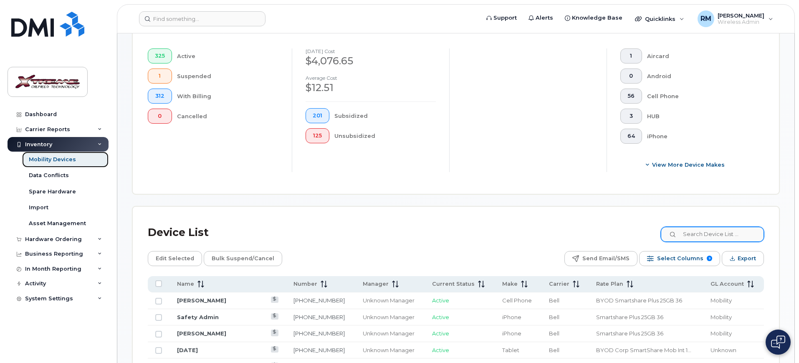 Image resolution: width=799 pixels, height=363 pixels. Describe the element at coordinates (644, 350) in the screenshot. I see `span: BYOD Corp SmartShare Mob Int 10` at that location.